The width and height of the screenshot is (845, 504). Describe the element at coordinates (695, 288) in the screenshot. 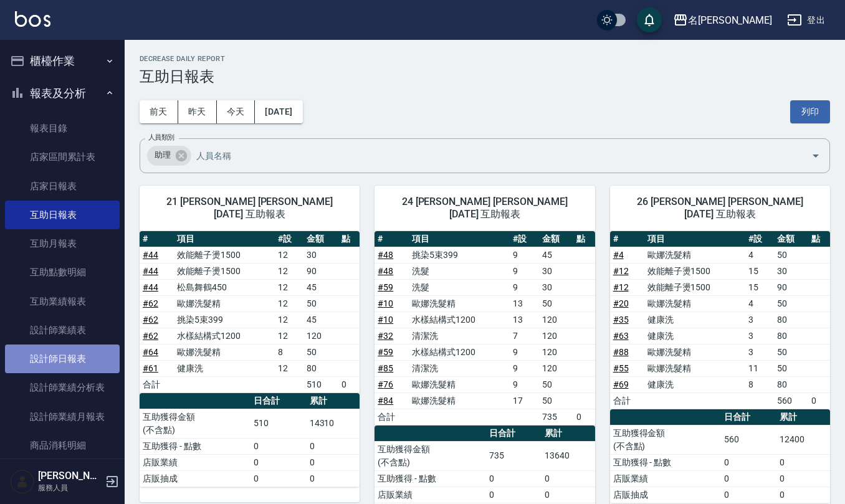

I see `td: 效能離子燙1500` at that location.